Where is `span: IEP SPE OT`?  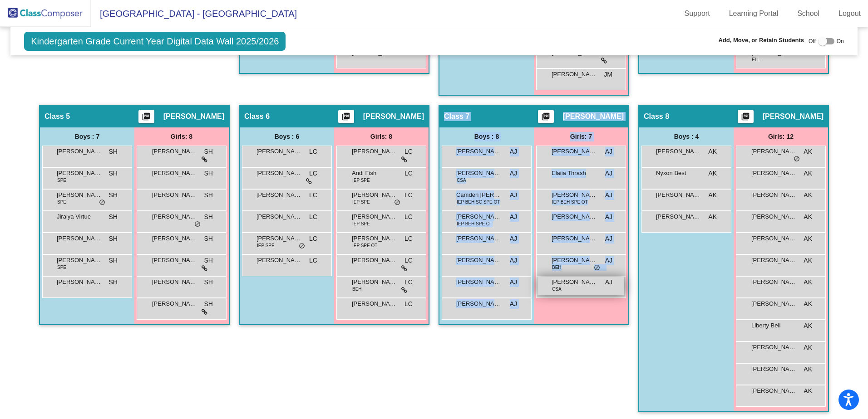
span: IEP SPE OT is located at coordinates (364, 245).